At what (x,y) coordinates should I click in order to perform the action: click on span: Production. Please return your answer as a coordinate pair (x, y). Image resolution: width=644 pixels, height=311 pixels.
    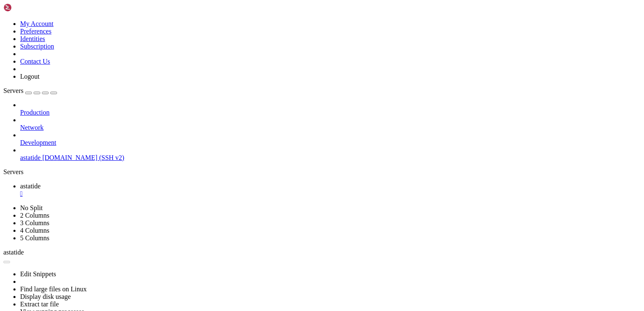
    Looking at the image, I should click on (35, 112).